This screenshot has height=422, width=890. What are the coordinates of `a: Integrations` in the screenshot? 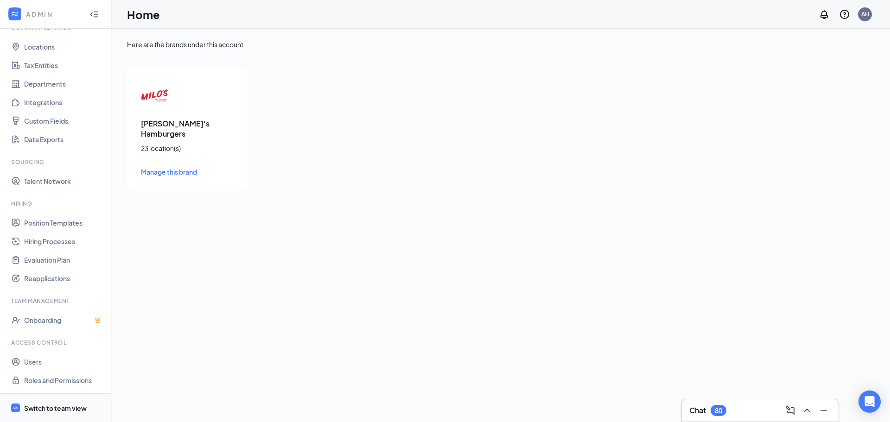 It's located at (63, 102).